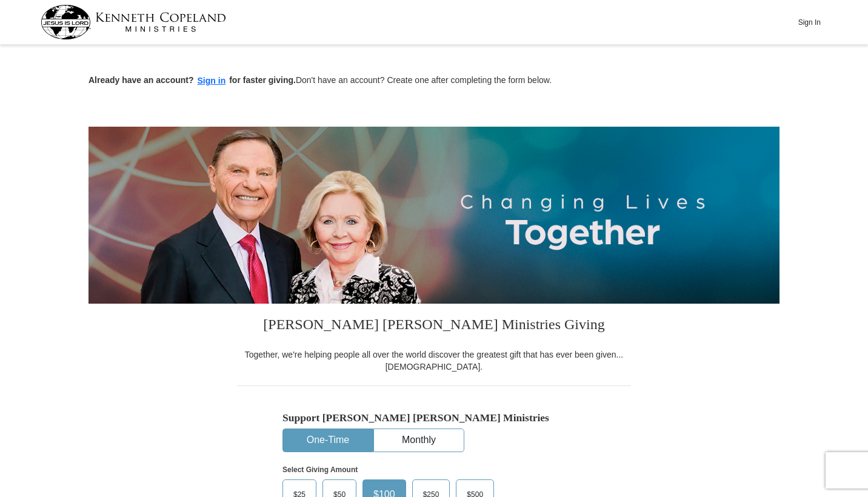 The height and width of the screenshot is (497, 868). Describe the element at coordinates (133, 21) in the screenshot. I see `img: kcm-header-logo.svg` at that location.